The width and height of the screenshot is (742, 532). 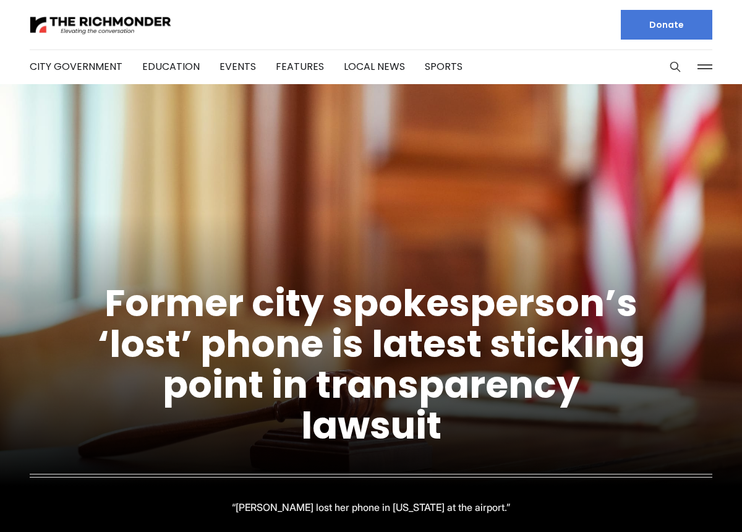 What do you see at coordinates (667, 25) in the screenshot?
I see `a: Donate` at bounding box center [667, 25].